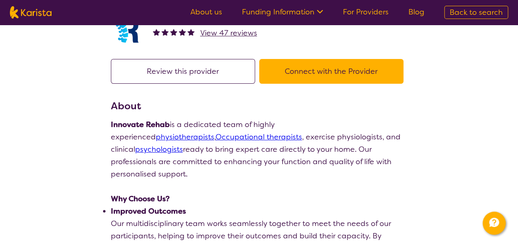  What do you see at coordinates (334, 71) in the screenshot?
I see `a: Connect with the Provider` at bounding box center [334, 71].